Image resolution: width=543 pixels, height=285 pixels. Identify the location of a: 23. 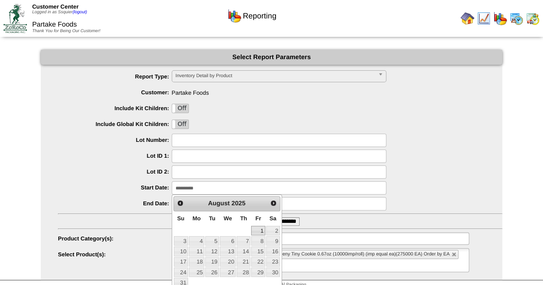
(273, 262).